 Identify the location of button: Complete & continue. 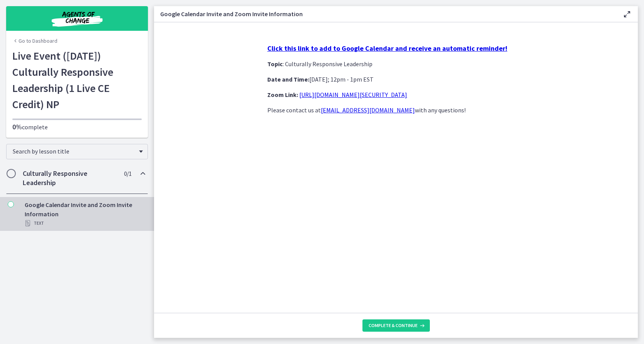
(396, 326).